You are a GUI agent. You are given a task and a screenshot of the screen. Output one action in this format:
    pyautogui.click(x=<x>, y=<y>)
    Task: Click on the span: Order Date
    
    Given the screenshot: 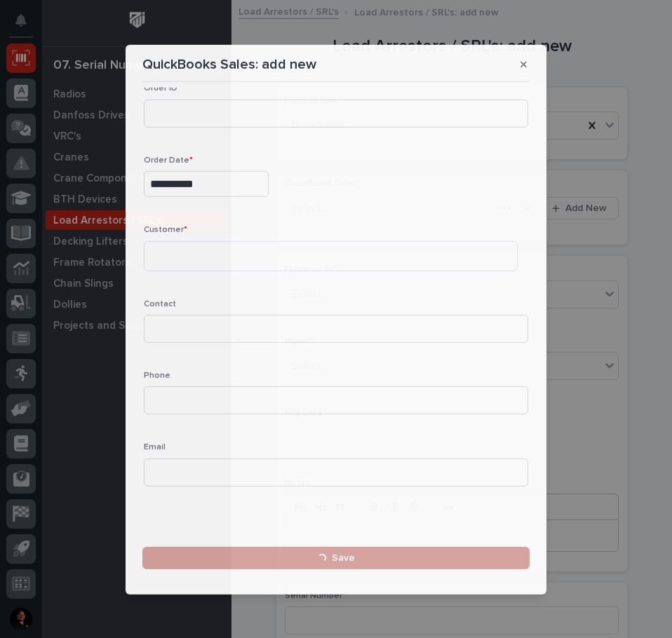 What is the action you would take?
    pyautogui.click(x=168, y=160)
    